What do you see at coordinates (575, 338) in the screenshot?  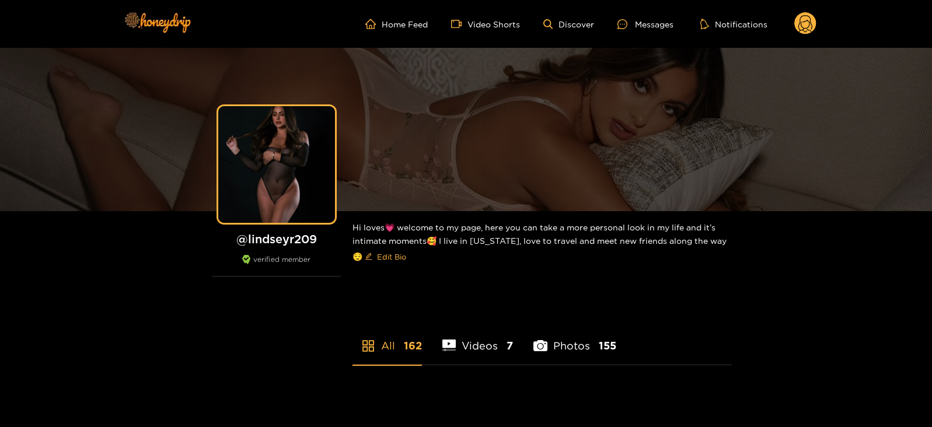 I see `li: Photos` at bounding box center [575, 338].